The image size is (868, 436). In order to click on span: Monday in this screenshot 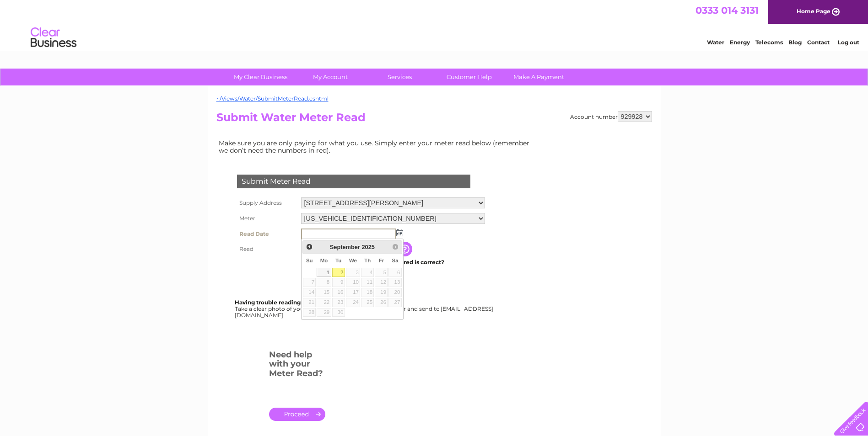, I will do `click(324, 260)`.